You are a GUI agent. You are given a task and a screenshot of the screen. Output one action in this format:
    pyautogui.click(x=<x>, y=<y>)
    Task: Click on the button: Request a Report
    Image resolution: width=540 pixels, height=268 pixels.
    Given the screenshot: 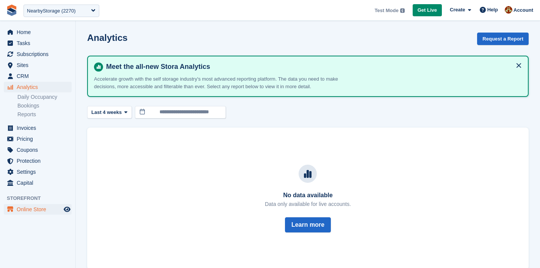 What is the action you would take?
    pyautogui.click(x=503, y=39)
    